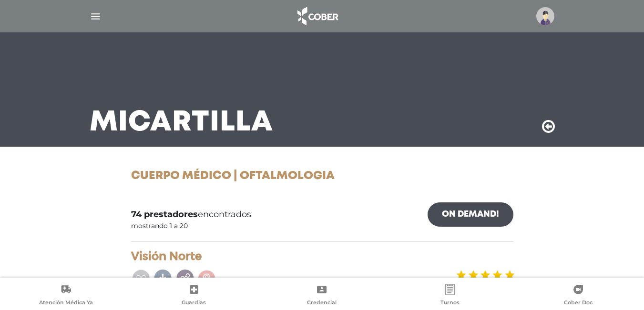 The width and height of the screenshot is (644, 310). What do you see at coordinates (165, 214) in the screenshot?
I see `b: 74 prestadores` at bounding box center [165, 214].